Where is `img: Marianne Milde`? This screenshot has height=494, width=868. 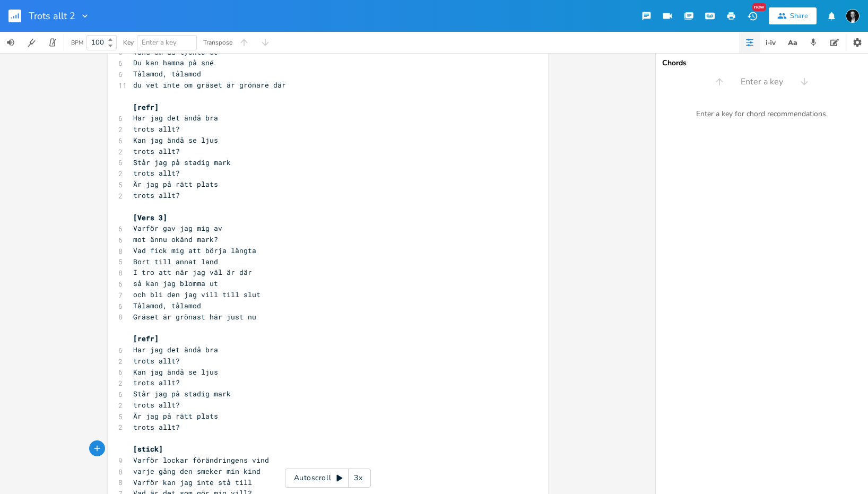 img: Marianne Milde is located at coordinates (853, 16).